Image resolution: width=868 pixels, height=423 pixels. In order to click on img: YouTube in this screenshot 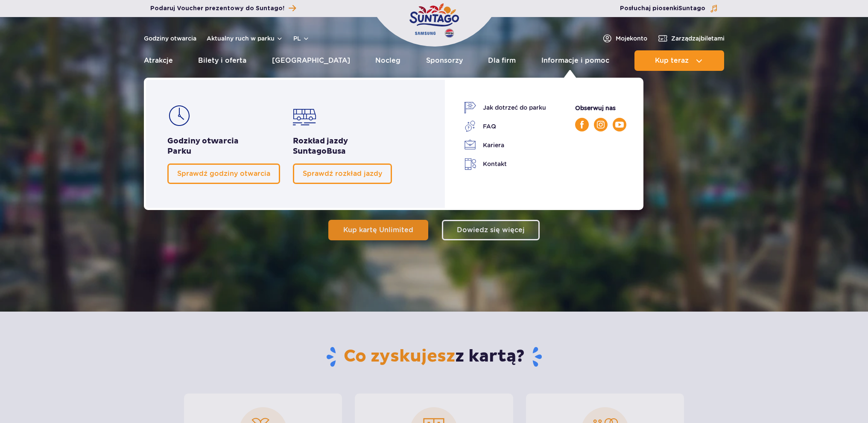, I will do `click(620, 125)`.